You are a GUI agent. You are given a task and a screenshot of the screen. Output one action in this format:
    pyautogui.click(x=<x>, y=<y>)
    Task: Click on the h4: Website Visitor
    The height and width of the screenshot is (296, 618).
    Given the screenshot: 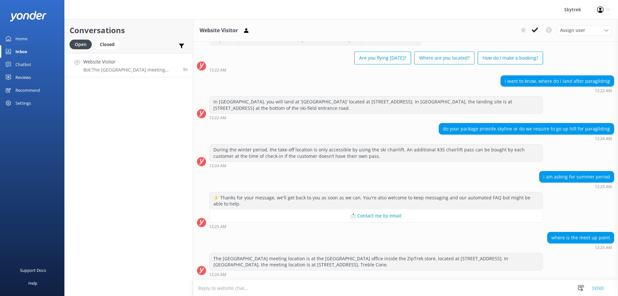 What is the action you would take?
    pyautogui.click(x=131, y=62)
    